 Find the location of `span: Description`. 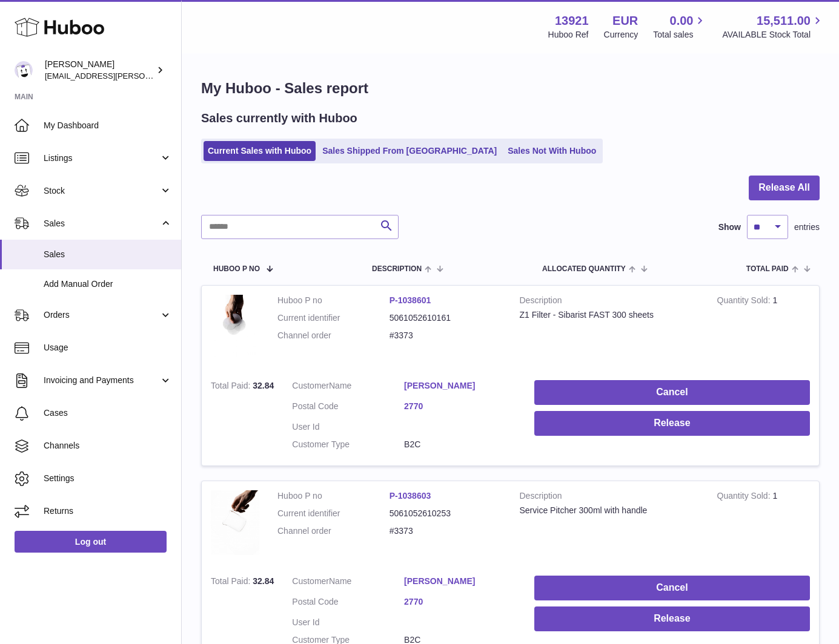

span: Description is located at coordinates (396, 269).